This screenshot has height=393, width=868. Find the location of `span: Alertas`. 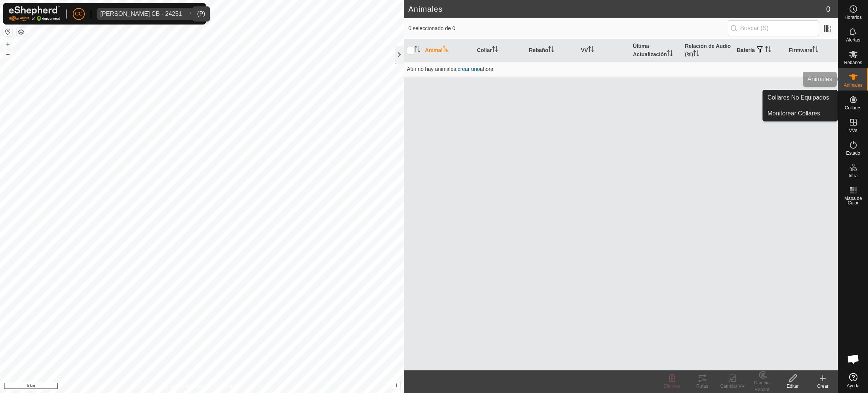

span: Alertas is located at coordinates (853, 40).